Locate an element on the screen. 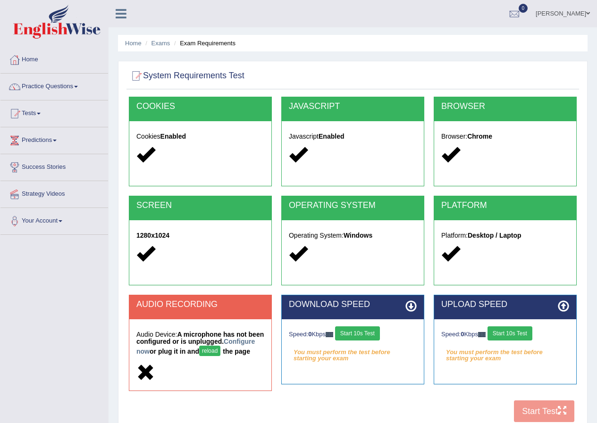  a: Practice Questions is located at coordinates (54, 85).